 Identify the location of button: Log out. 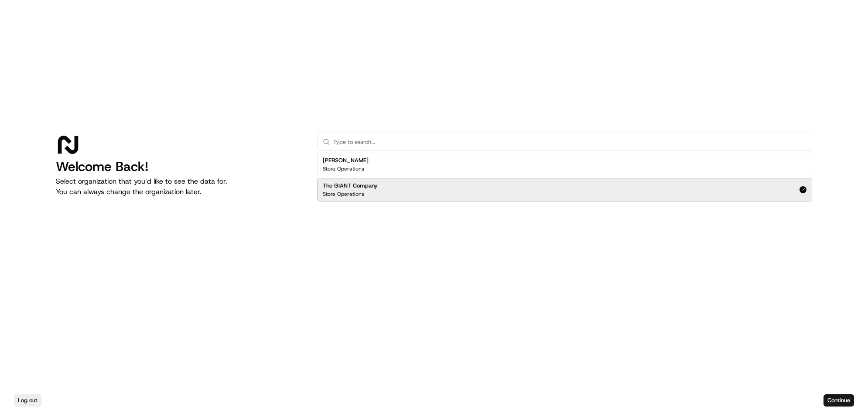
(27, 401).